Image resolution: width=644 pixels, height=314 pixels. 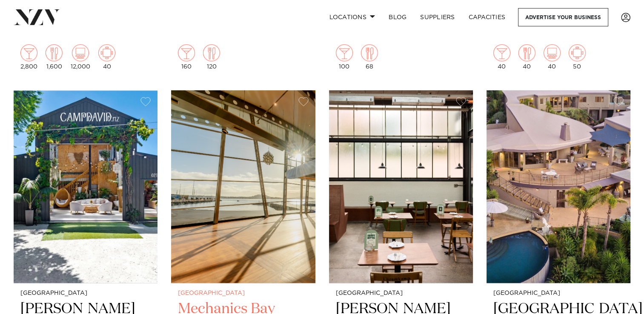 What do you see at coordinates (398, 17) in the screenshot?
I see `a: BLOG` at bounding box center [398, 17].